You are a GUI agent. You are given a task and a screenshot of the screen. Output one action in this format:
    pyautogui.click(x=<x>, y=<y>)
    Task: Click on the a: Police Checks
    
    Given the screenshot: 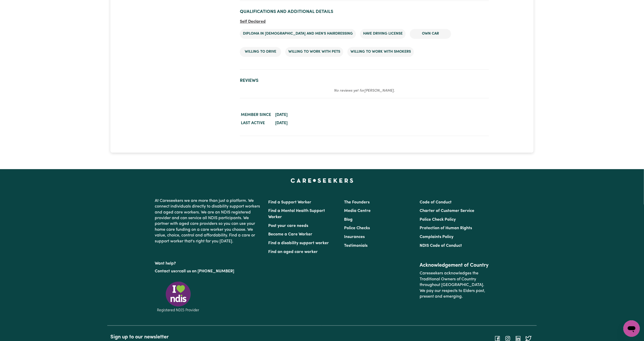 What is the action you would take?
    pyautogui.click(x=357, y=228)
    